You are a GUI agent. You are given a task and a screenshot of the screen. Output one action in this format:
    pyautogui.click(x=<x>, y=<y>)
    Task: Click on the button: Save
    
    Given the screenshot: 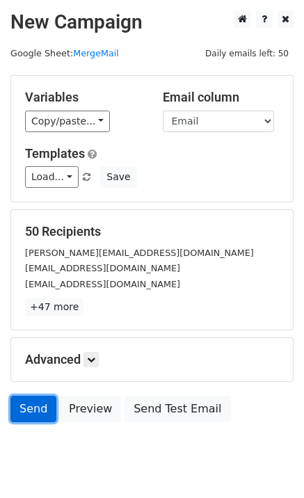 What is the action you would take?
    pyautogui.click(x=118, y=177)
    